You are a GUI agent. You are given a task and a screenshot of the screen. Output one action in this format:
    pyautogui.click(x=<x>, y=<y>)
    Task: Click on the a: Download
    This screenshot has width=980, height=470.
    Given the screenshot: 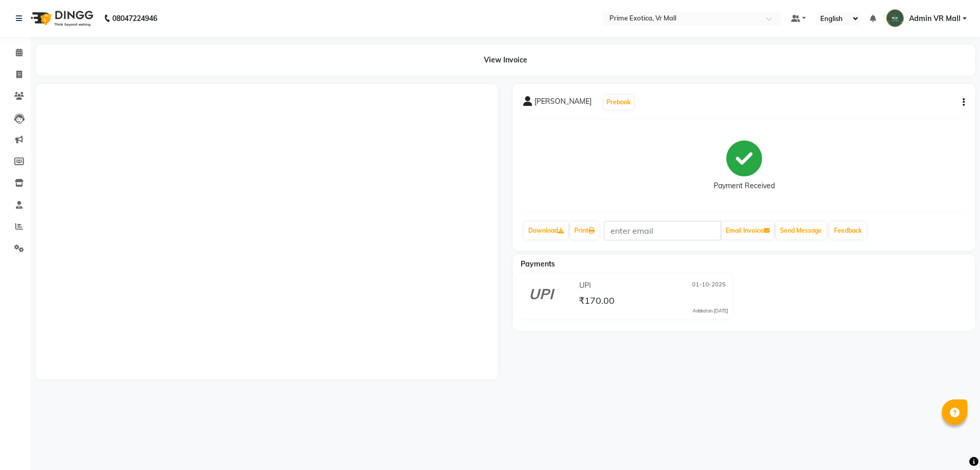 What is the action you would take?
    pyautogui.click(x=546, y=231)
    